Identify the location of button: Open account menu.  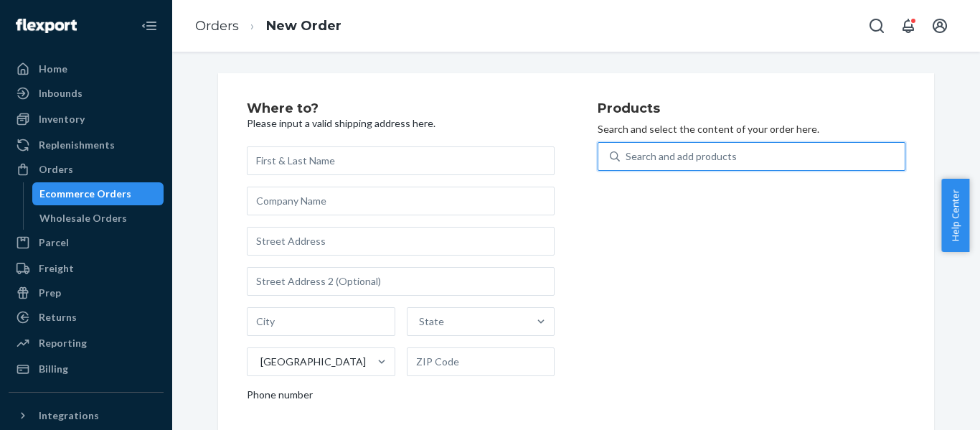
(941, 26).